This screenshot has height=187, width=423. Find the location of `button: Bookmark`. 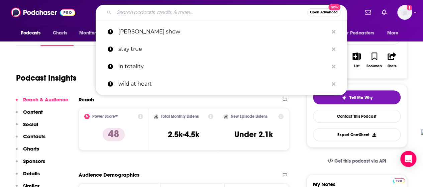

button: Bookmark is located at coordinates (375, 60).